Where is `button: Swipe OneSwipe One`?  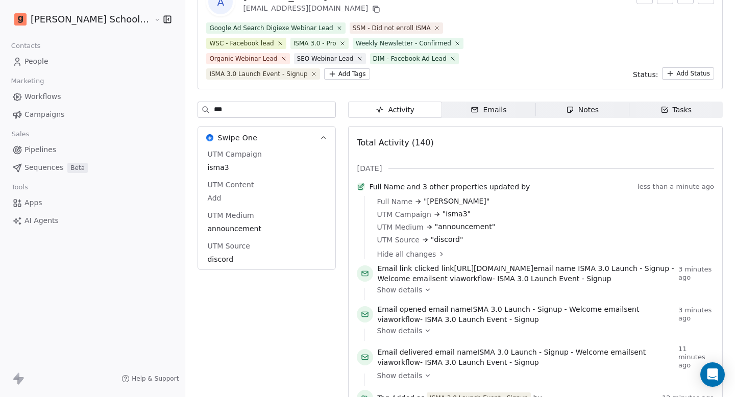
button: Swipe OneSwipe One is located at coordinates (267, 138).